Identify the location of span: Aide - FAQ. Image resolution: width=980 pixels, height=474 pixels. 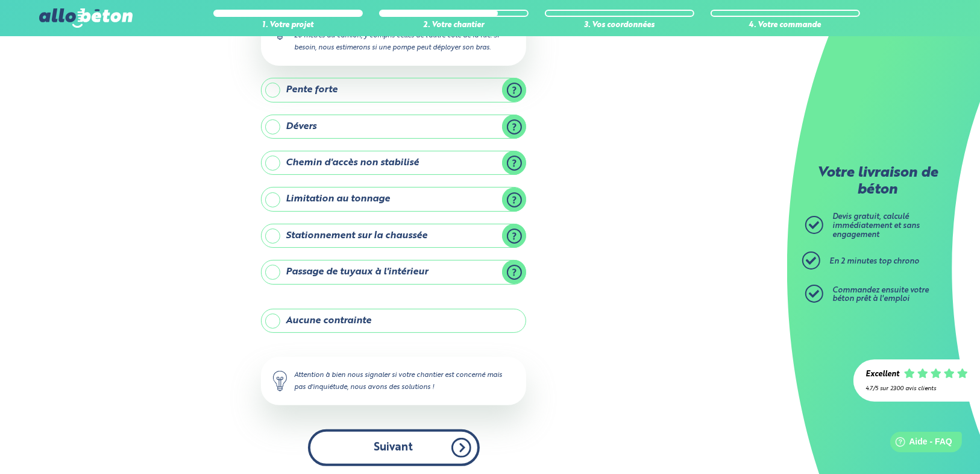
(58, 14).